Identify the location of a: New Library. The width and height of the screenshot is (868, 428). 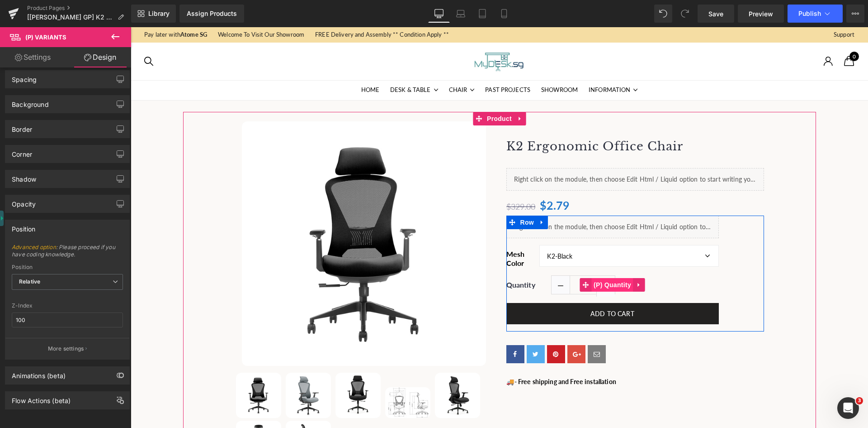
(153, 13).